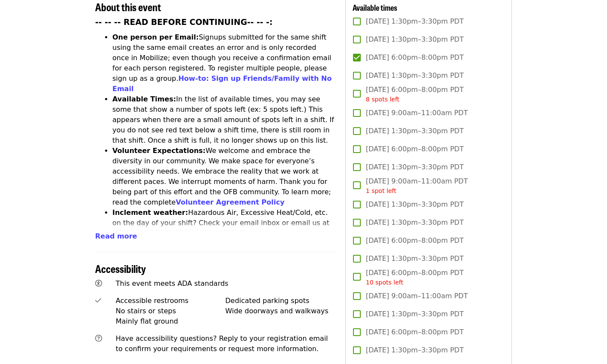 The height and width of the screenshot is (364, 607). What do you see at coordinates (98, 301) in the screenshot?
I see `i: check icon` at bounding box center [98, 301].